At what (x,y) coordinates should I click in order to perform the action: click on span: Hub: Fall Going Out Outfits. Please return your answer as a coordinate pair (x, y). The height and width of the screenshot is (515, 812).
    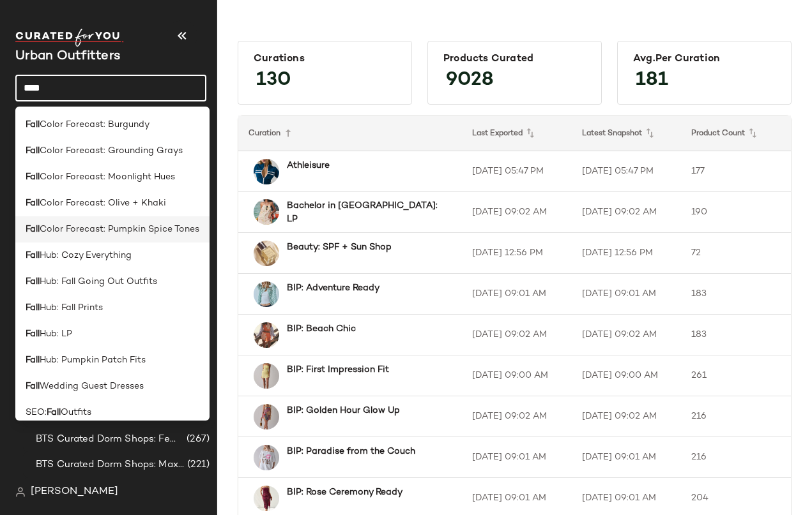
    Looking at the image, I should click on (99, 281).